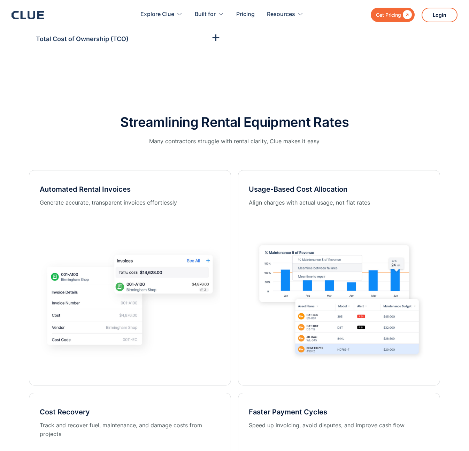 This screenshot has height=451, width=469. What do you see at coordinates (234, 141) in the screenshot?
I see `p: Many contractors struggle with rental clarity, Clue makes it easy` at bounding box center [234, 141].